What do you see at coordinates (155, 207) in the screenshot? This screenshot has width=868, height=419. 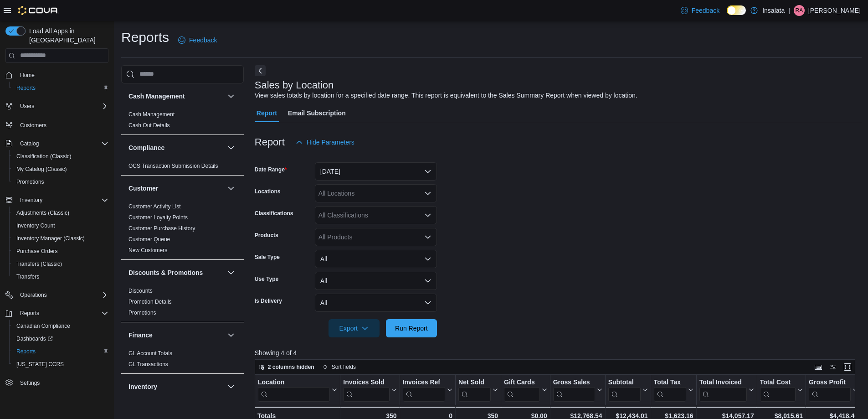 I see `span: Customer Activity List` at bounding box center [155, 207].